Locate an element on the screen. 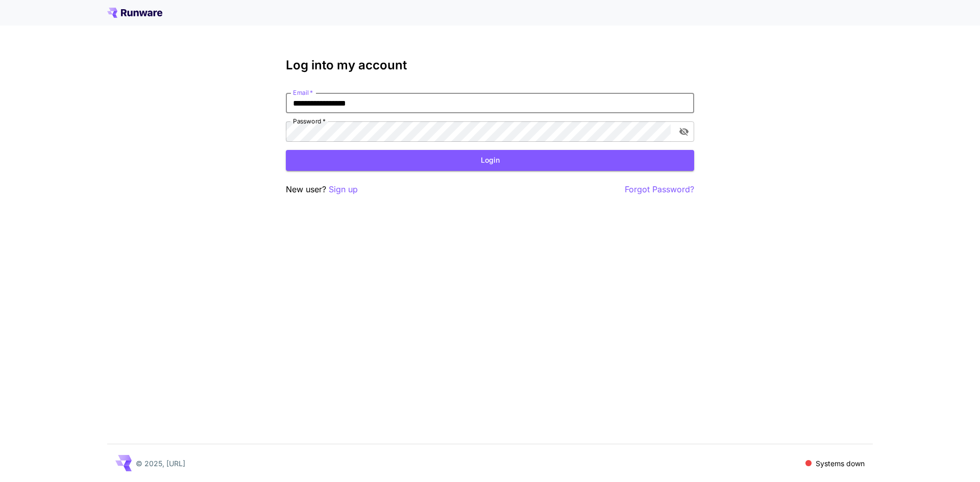 The height and width of the screenshot is (482, 980). p: Systems down is located at coordinates (840, 463).